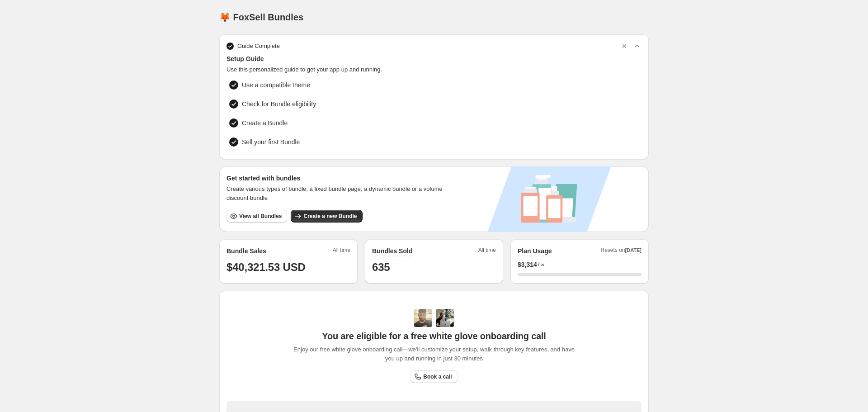  What do you see at coordinates (279, 104) in the screenshot?
I see `span: Check for Bundle eligibility` at bounding box center [279, 104].